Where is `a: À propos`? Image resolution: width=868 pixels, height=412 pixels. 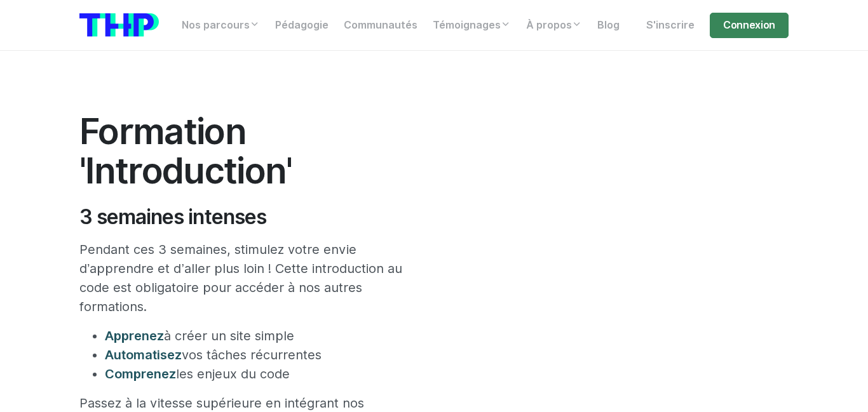
a: À propos is located at coordinates (554, 25).